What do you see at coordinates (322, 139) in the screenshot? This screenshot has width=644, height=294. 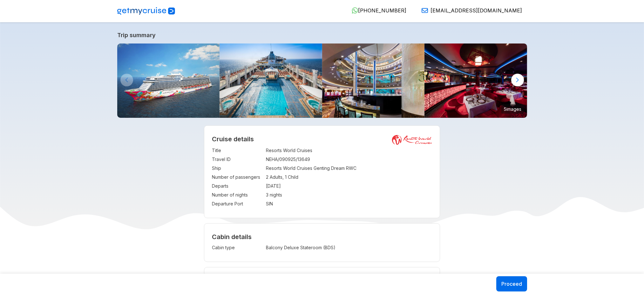 I see `h2: Cruise details` at bounding box center [322, 139].